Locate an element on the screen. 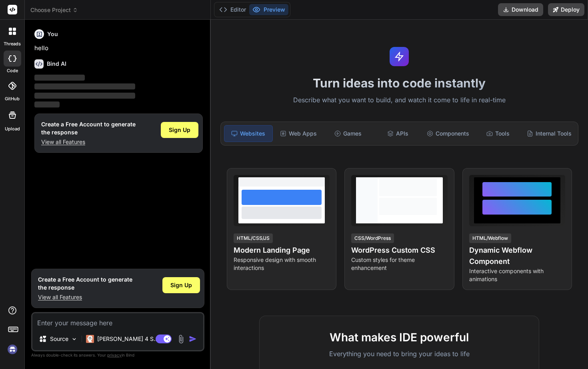 This screenshot has height=369, width=588. div: Websites is located at coordinates (249, 133).